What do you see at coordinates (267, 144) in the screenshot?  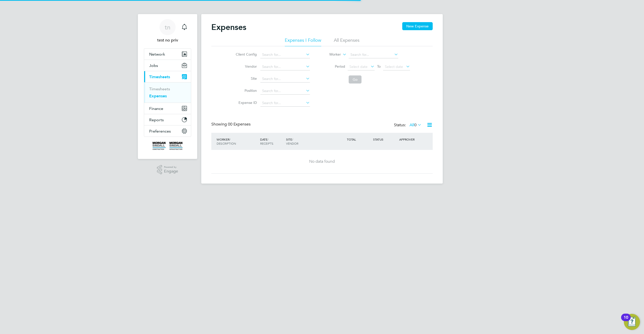 I see `span: RECEIPTS` at bounding box center [267, 144].